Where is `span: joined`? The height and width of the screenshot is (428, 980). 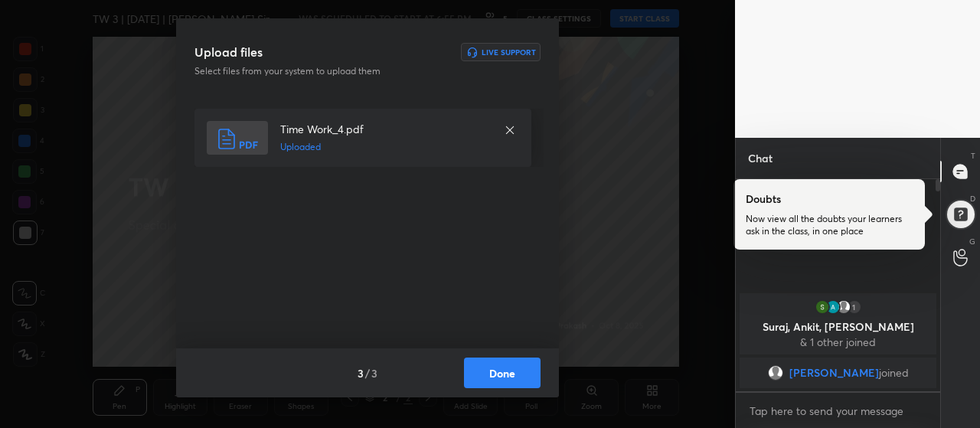 span: joined is located at coordinates (893, 373).